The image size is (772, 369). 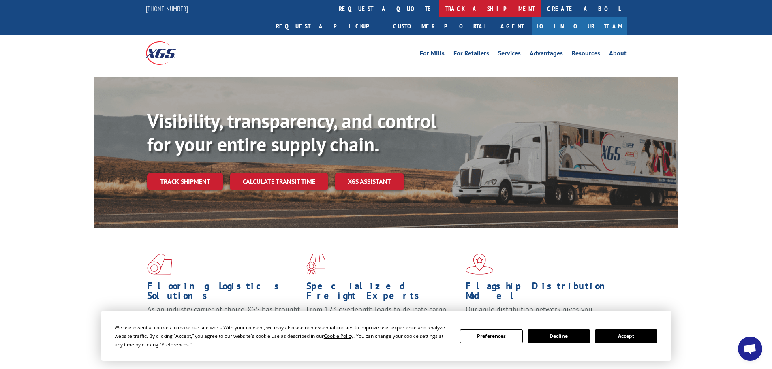 I want to click on h1: Flooring Logistics Solutions, so click(x=224, y=293).